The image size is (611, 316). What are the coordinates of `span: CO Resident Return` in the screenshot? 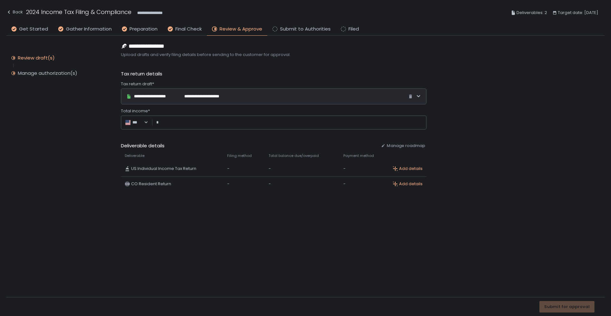 It's located at (151, 184).